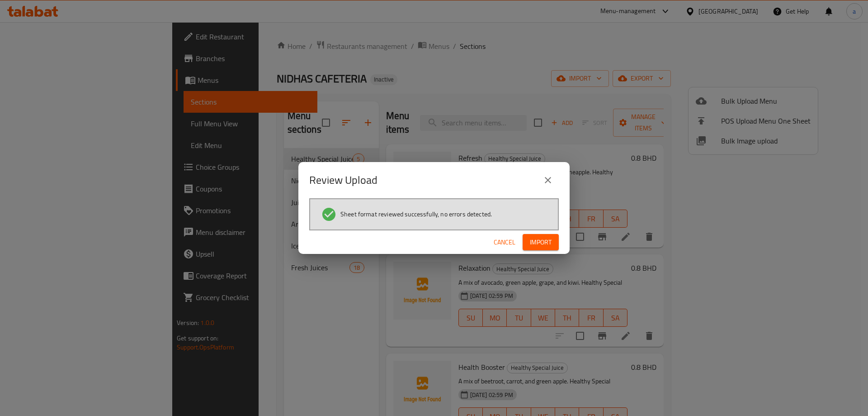 This screenshot has height=416, width=868. Describe the element at coordinates (548, 180) in the screenshot. I see `button: close` at that location.